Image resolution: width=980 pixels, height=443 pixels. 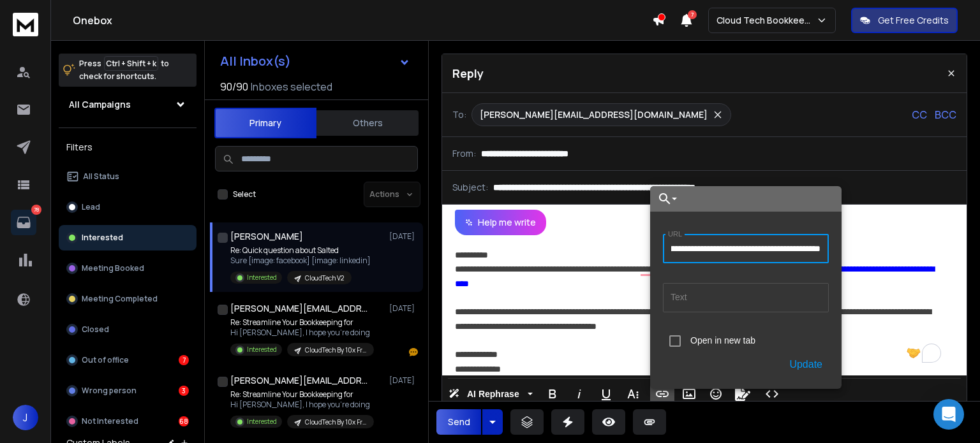 I want to click on div: 7, so click(x=184, y=360).